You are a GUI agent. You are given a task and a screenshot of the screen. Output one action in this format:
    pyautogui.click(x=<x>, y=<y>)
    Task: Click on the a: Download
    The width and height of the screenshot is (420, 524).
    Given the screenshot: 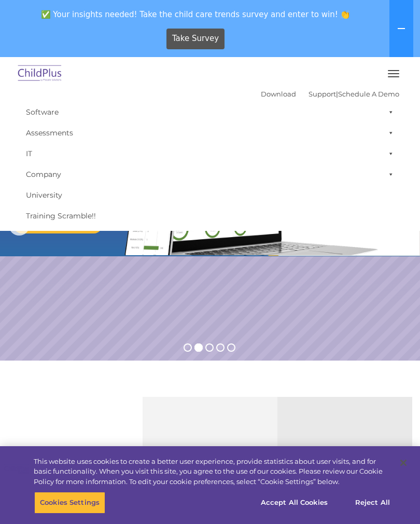 What is the action you would take?
    pyautogui.click(x=279, y=94)
    